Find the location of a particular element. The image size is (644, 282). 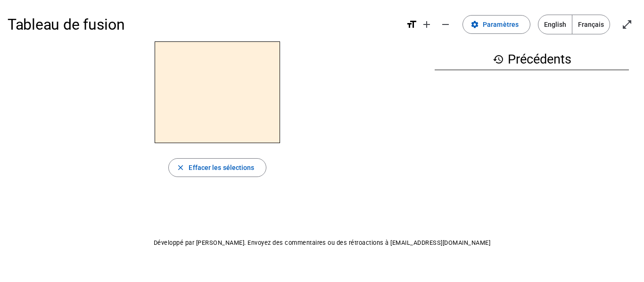

span: Effacer les sélections is located at coordinates (221, 168).